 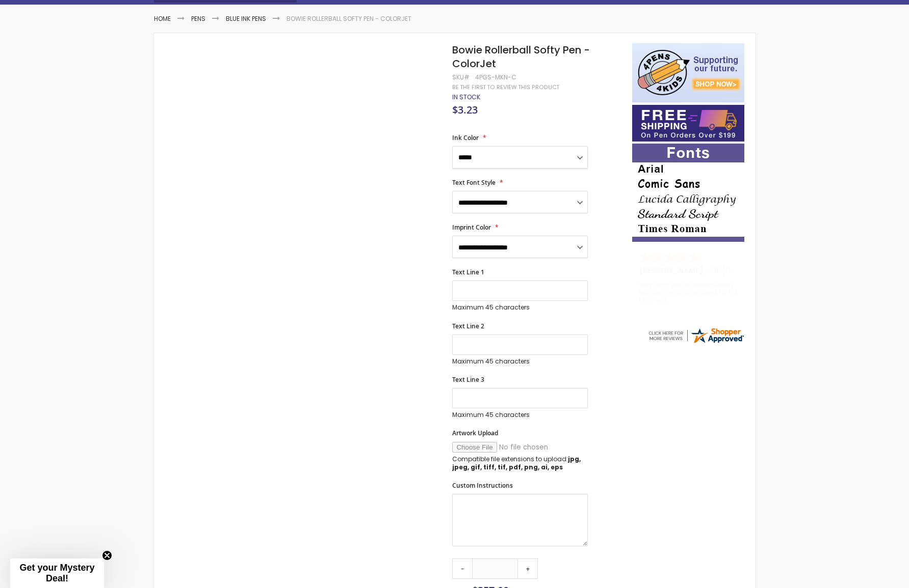 What do you see at coordinates (688, 73) in the screenshot?
I see `img: 4pens 4 kids` at bounding box center [688, 73].